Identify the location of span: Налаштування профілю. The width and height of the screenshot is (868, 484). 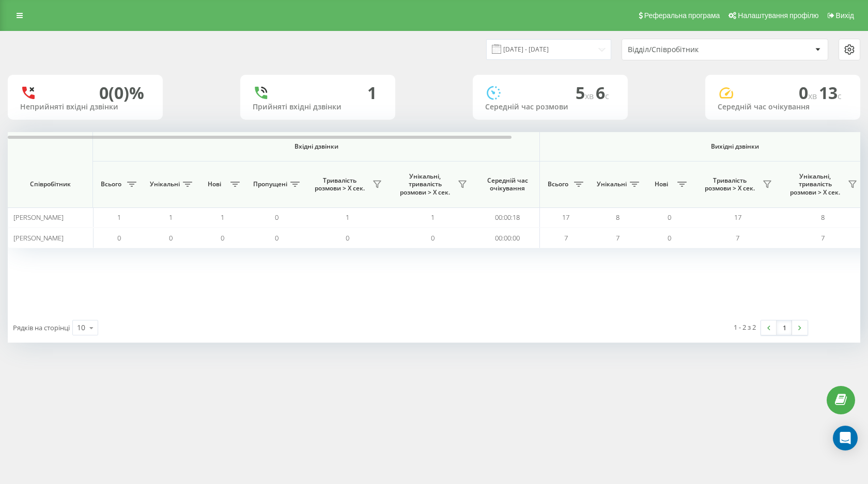
(778, 15).